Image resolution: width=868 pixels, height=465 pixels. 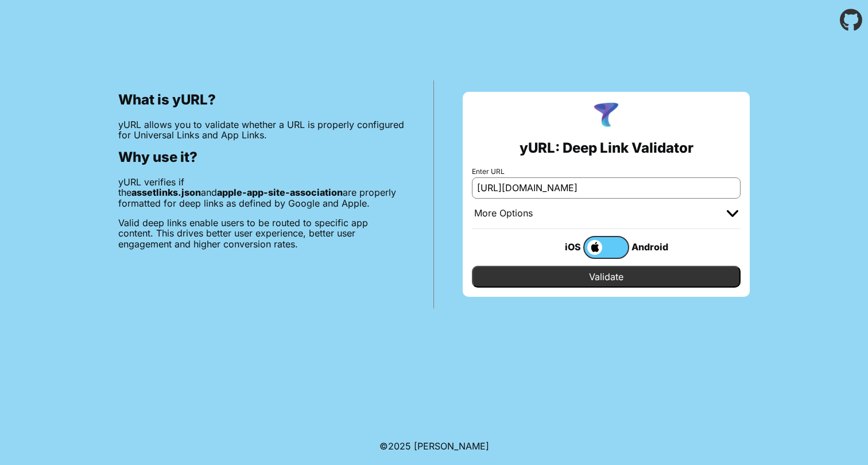 I want to click on span: 2025, so click(x=400, y=446).